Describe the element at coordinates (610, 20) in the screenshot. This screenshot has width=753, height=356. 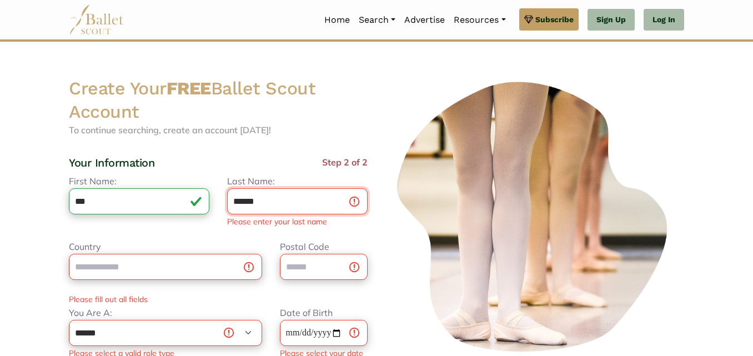
I see `a: Sign Up` at that location.